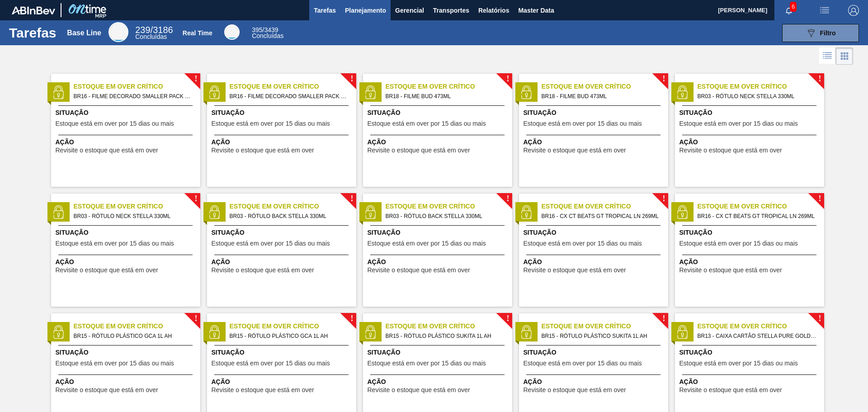 The height and width of the screenshot is (412, 868). Describe the element at coordinates (789, 11) in the screenshot. I see `button: Notificações` at that location.